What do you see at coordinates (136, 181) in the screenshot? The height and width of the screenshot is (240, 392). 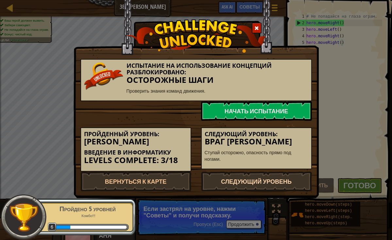 I see `a: Вернуться к карте` at bounding box center [136, 181].